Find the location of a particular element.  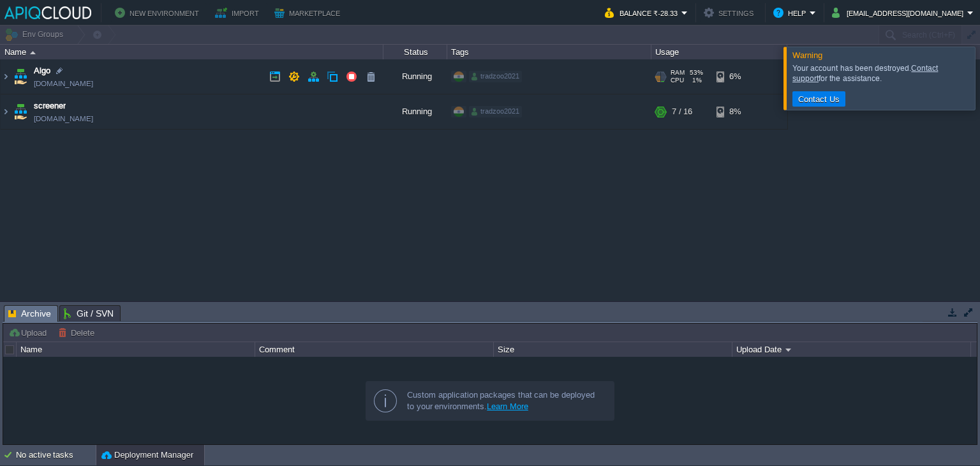

span: screener is located at coordinates (50, 106).